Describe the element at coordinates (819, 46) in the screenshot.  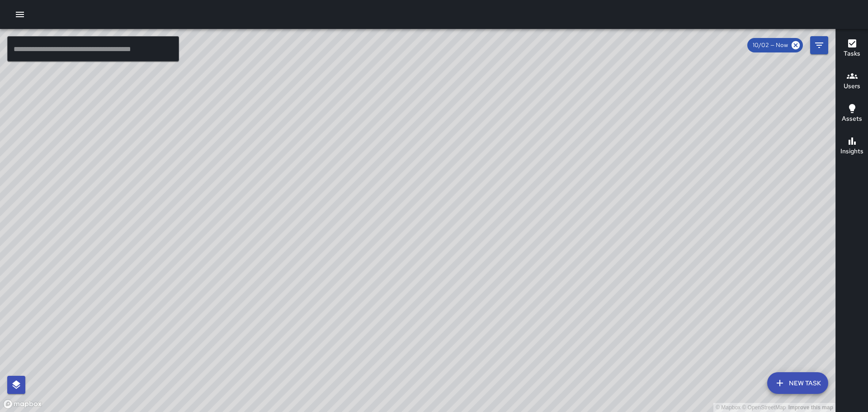
I see `button: Filters` at that location.